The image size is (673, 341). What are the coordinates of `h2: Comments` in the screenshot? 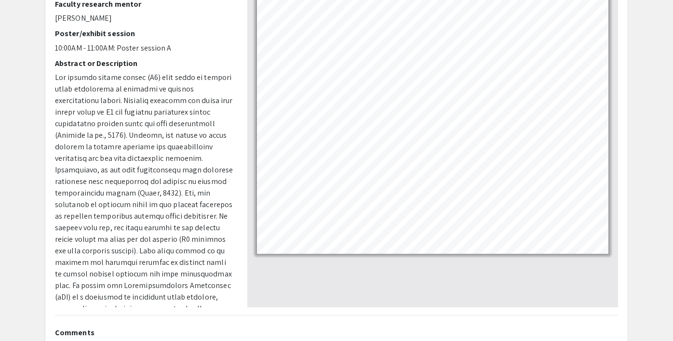 It's located at (337, 333).